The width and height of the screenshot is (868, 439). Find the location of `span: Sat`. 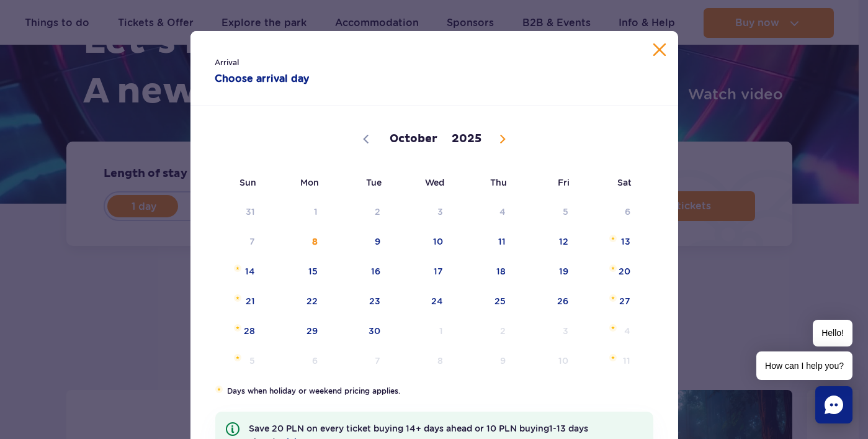

span: Sat is located at coordinates (609, 183).